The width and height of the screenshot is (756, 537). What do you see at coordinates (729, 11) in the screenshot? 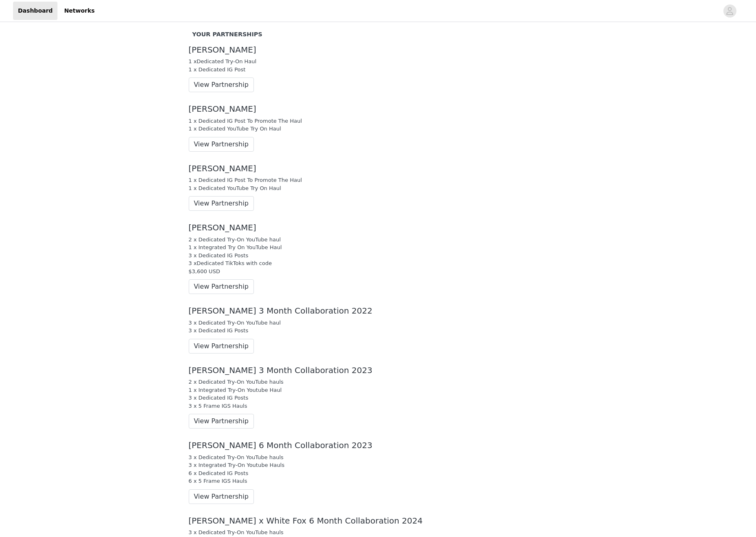
I see `div: avatar` at bounding box center [729, 11].